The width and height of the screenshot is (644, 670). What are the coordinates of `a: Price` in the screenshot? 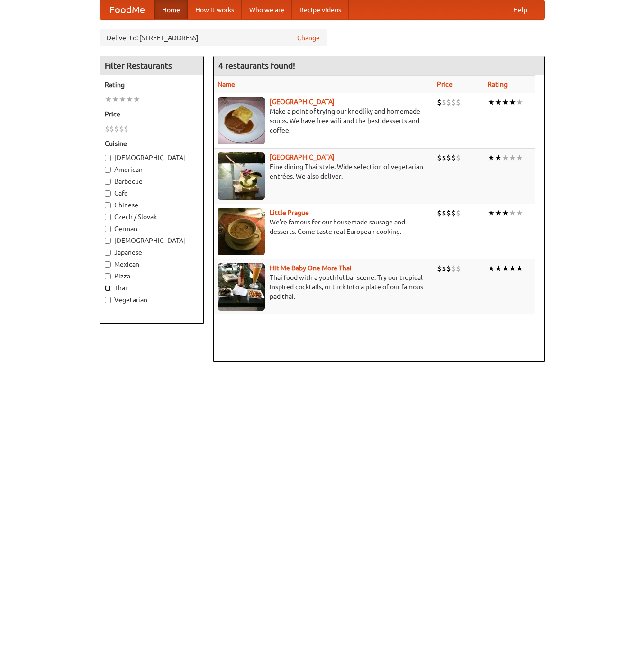 It's located at (444, 84).